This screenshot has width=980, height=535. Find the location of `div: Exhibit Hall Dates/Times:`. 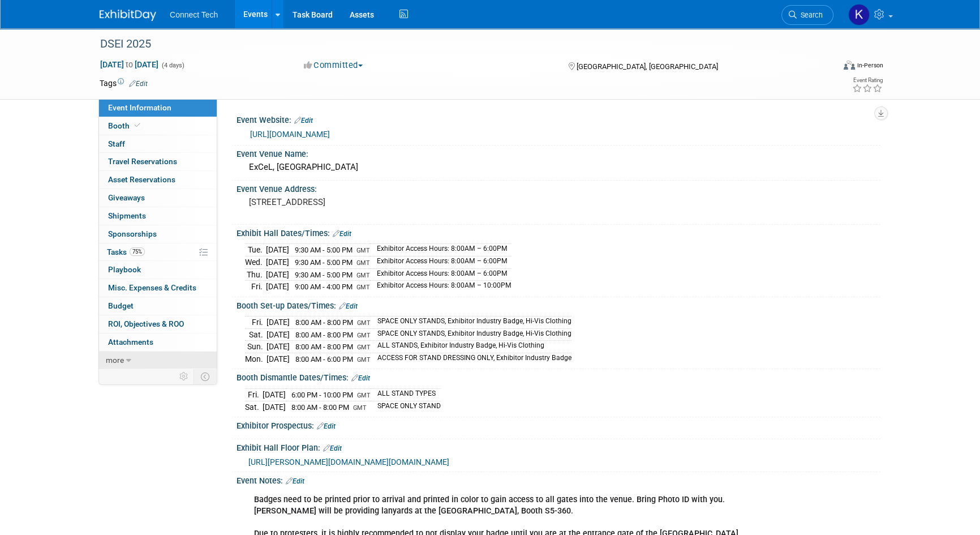

div: Exhibit Hall Dates/Times: is located at coordinates (558, 232).